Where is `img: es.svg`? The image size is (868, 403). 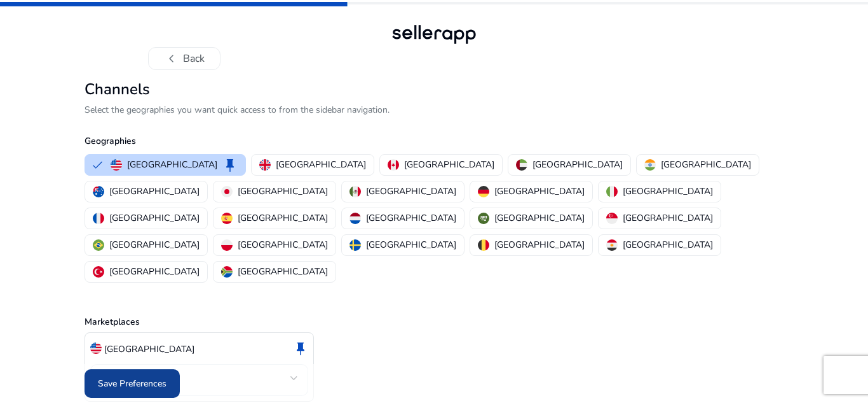
img: es.svg is located at coordinates (227, 218).